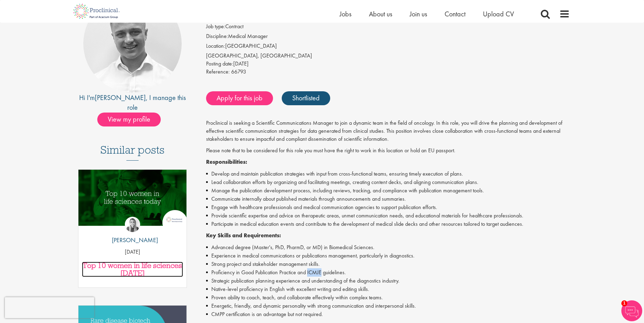  Describe the element at coordinates (632, 311) in the screenshot. I see `img: Chatbot` at that location.